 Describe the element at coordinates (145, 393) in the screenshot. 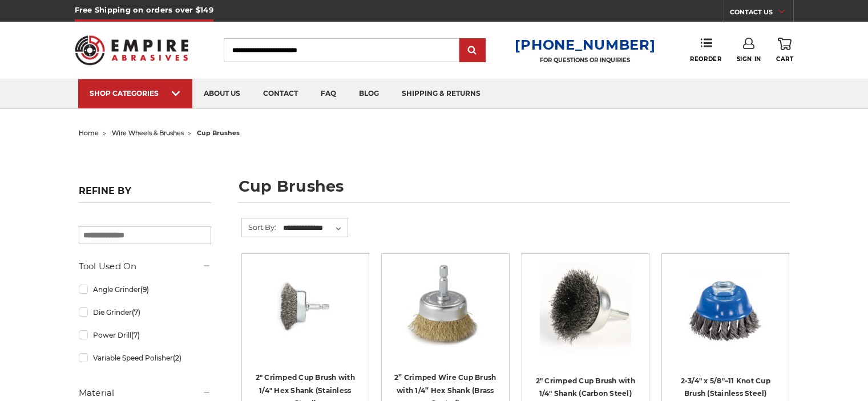

I see `h5: Material` at that location.